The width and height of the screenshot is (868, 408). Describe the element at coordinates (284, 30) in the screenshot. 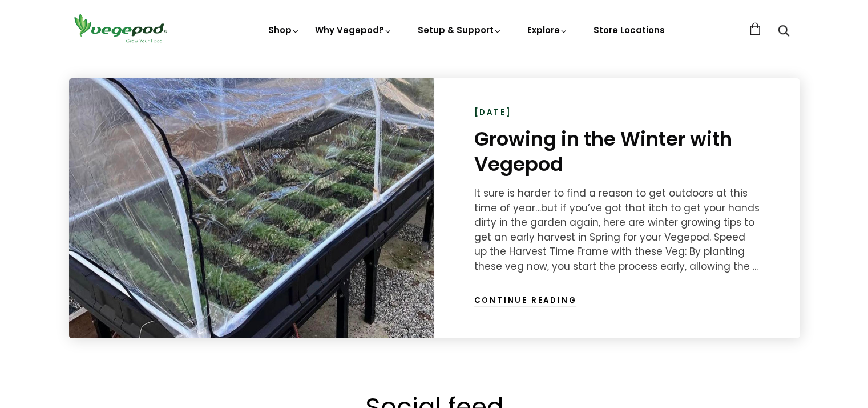

I see `a: Shop` at that location.